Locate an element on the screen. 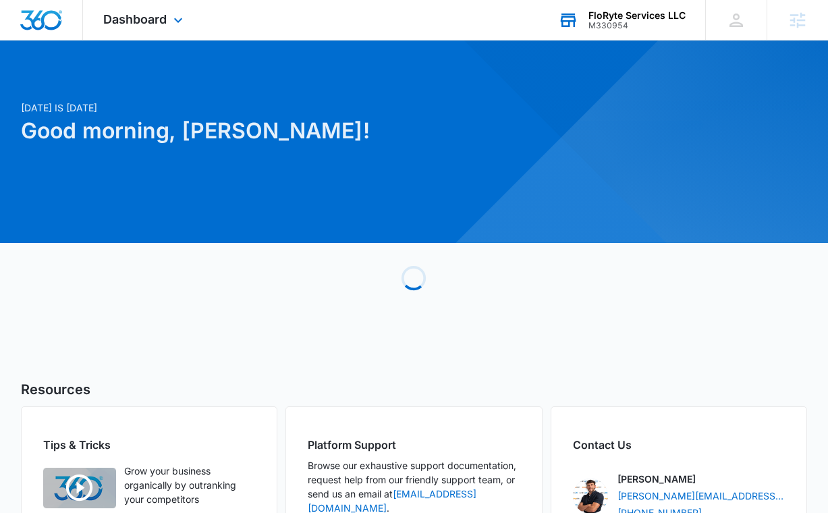  h2: Contact Us is located at coordinates (679, 445).